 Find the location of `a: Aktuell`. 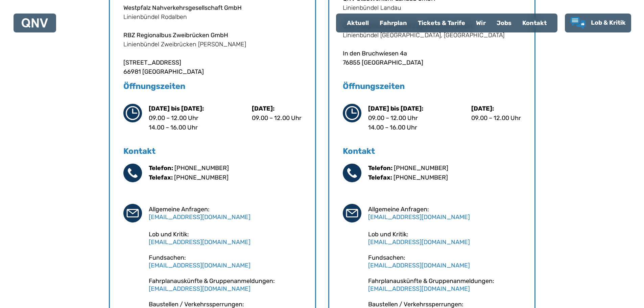

a: Aktuell is located at coordinates (357, 23).